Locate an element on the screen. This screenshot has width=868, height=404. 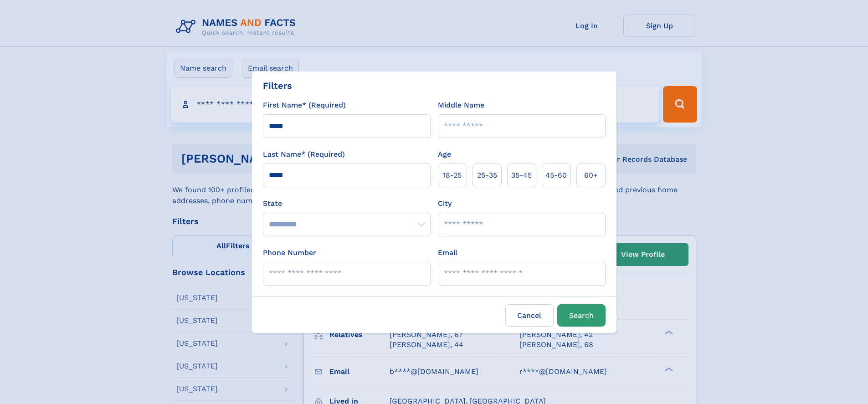
label: First Name* (Required) is located at coordinates (305, 106).